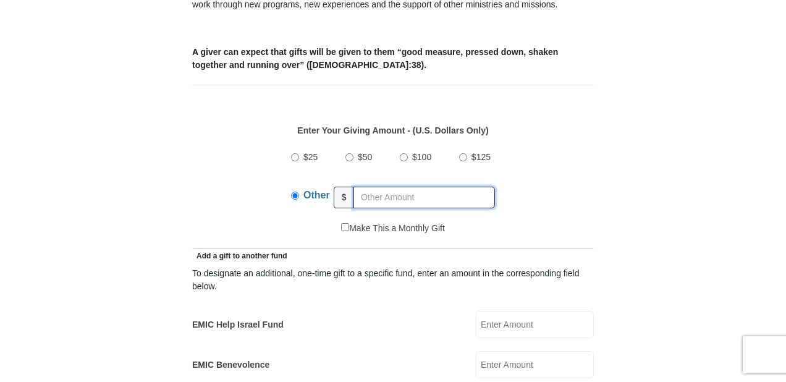 This screenshot has height=382, width=786. Describe the element at coordinates (310, 157) in the screenshot. I see `span: $25` at that location.